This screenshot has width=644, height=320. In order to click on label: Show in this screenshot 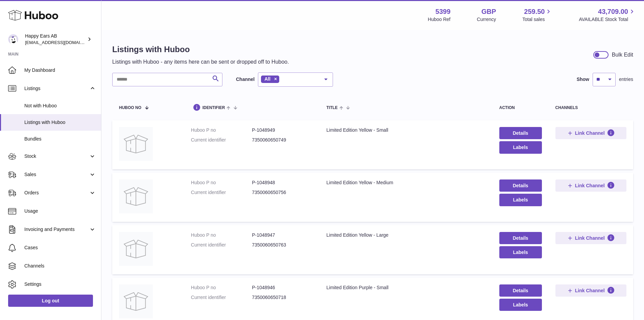, I will do `click(583, 79)`.